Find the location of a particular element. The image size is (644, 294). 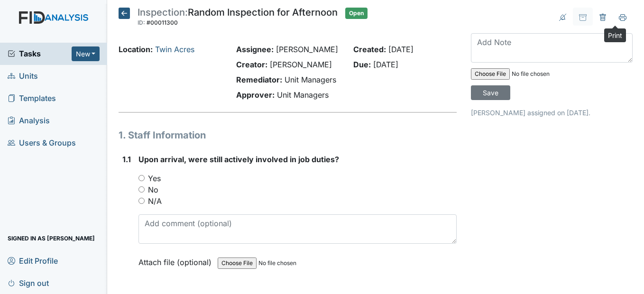

strong: Creator: is located at coordinates (252, 64).